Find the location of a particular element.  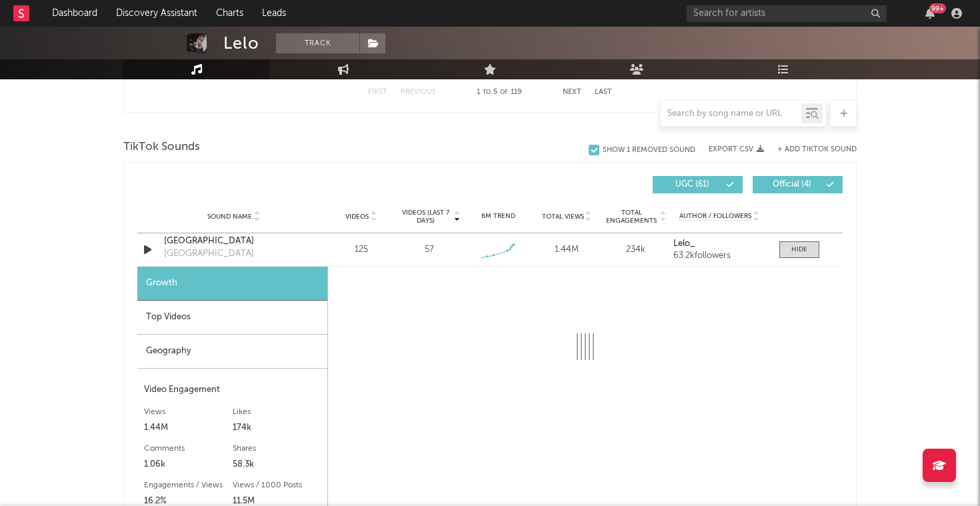

span: TikTok Sounds is located at coordinates (161, 147).